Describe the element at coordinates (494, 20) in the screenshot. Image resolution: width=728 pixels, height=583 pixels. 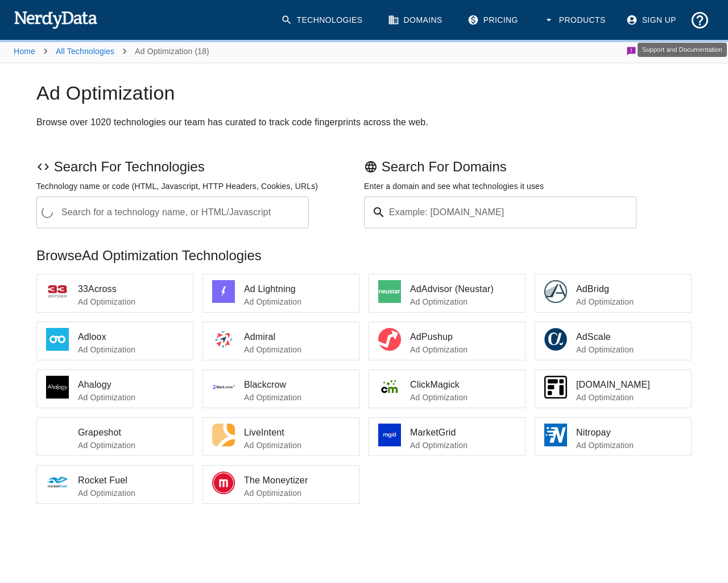
I see `a: Pricing` at that location.